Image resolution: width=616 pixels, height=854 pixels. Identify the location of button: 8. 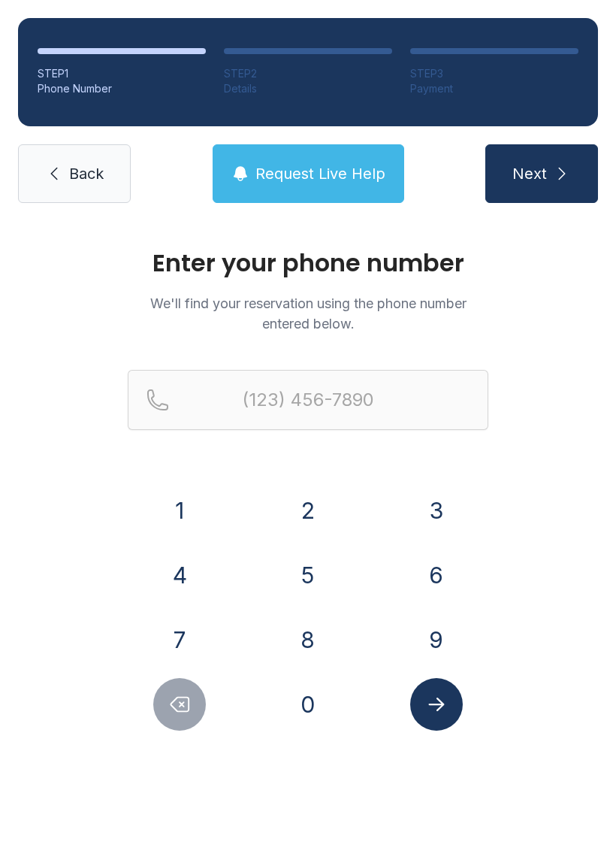
(308, 639).